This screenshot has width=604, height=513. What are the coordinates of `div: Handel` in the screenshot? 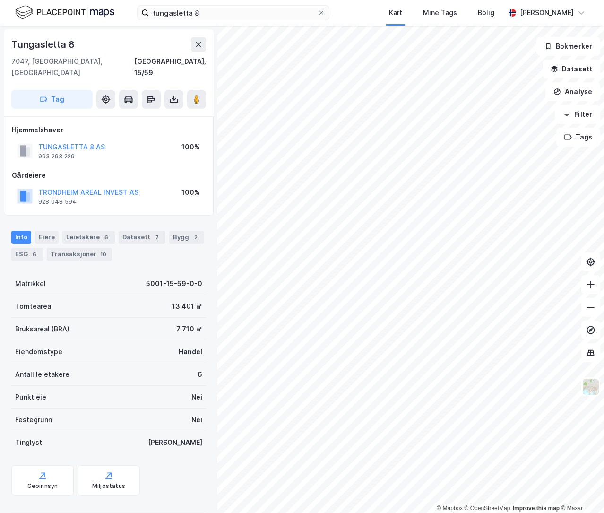 It's located at (191, 352).